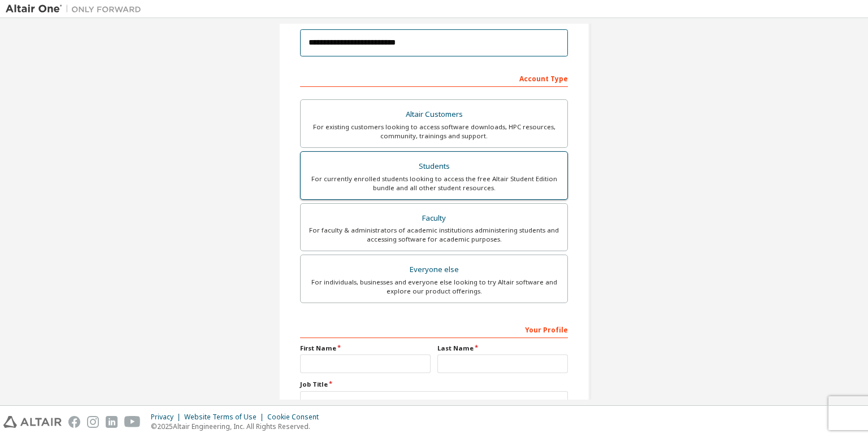  What do you see at coordinates (502, 348) in the screenshot?
I see `label: Last Name` at bounding box center [502, 348].